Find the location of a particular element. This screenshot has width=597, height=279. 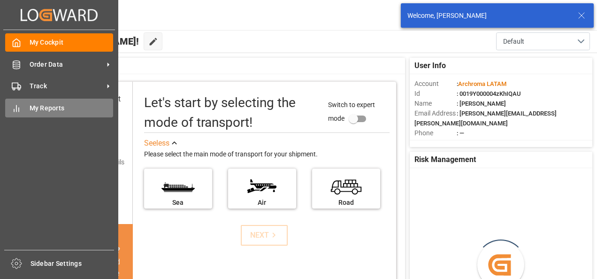

span: My Reports is located at coordinates (71, 108).